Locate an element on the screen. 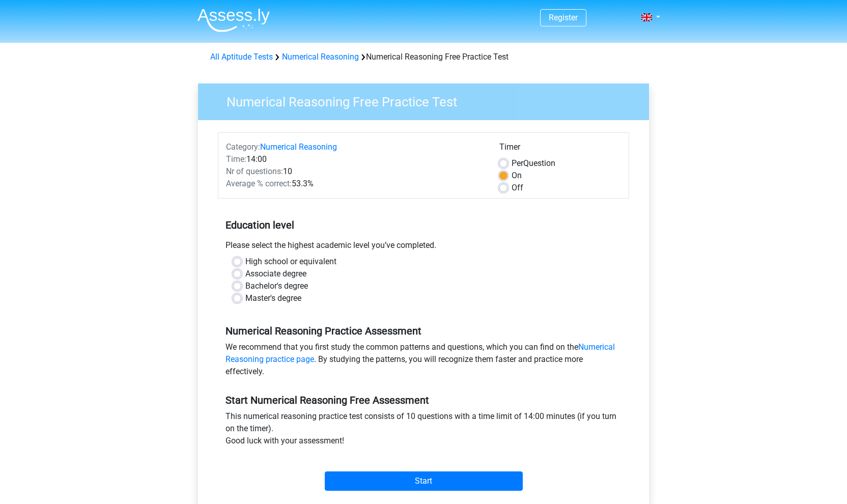 This screenshot has width=847, height=504. label: Associate degree is located at coordinates (276, 274).